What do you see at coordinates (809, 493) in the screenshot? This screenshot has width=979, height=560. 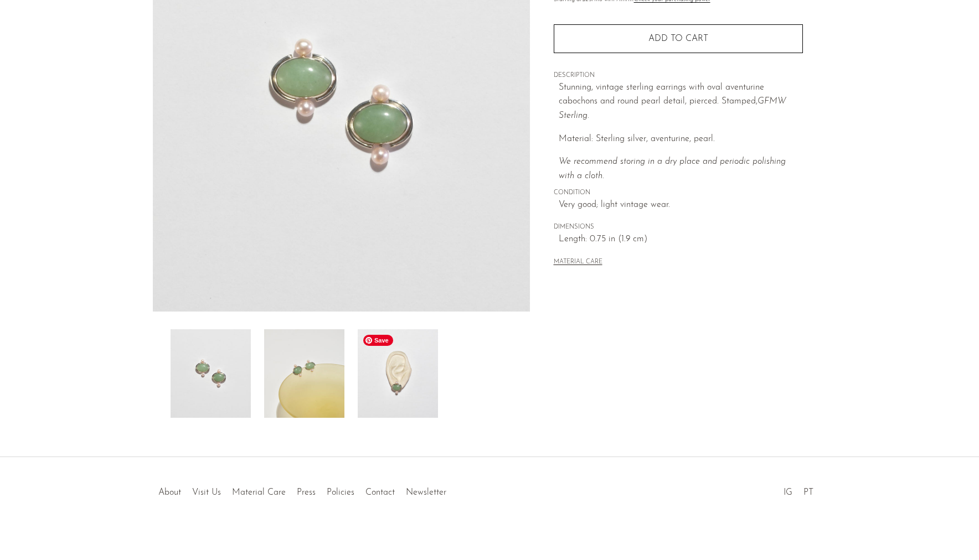 I see `a: PT` at bounding box center [809, 493].